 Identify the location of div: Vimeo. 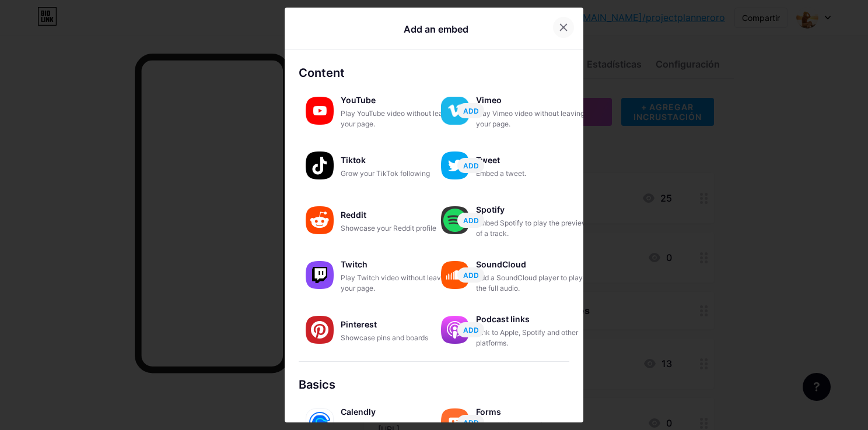
(535, 100).